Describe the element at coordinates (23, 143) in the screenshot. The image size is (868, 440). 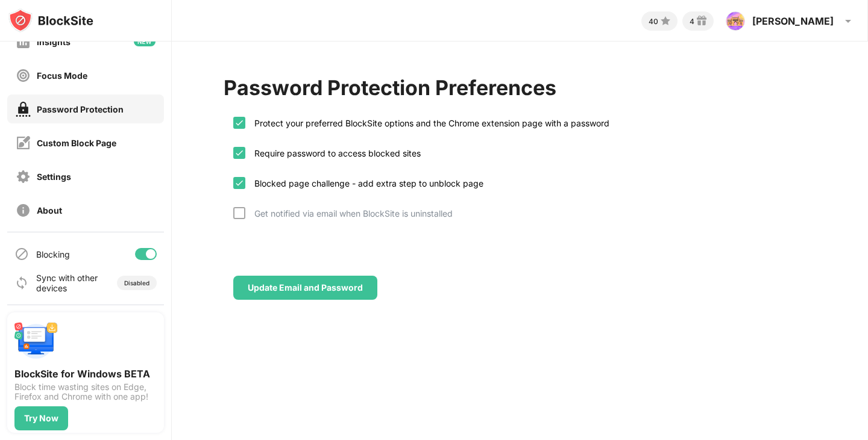
I see `img: customize-block-page-off.svg` at that location.